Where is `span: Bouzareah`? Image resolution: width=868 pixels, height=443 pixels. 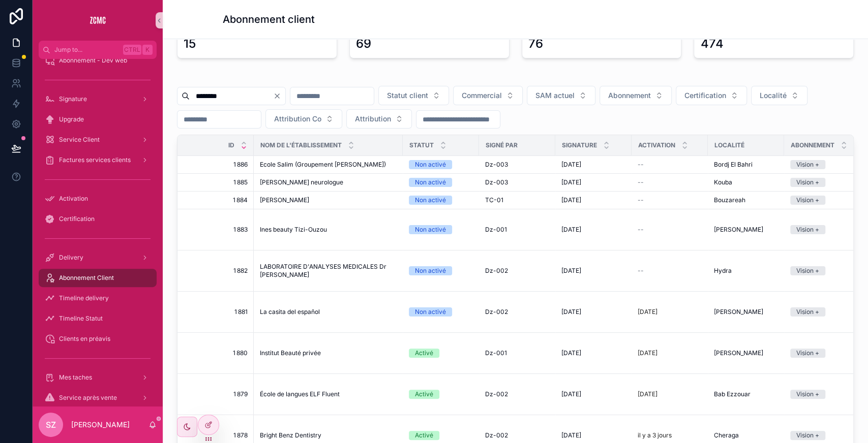
span: Bouzareah is located at coordinates (730, 201).